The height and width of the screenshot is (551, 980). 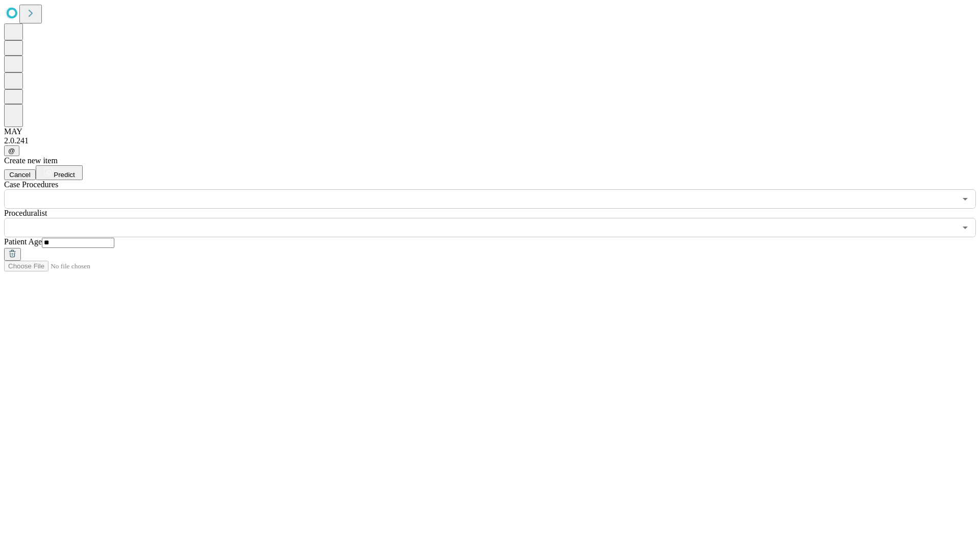 I want to click on span: Cancel, so click(x=20, y=175).